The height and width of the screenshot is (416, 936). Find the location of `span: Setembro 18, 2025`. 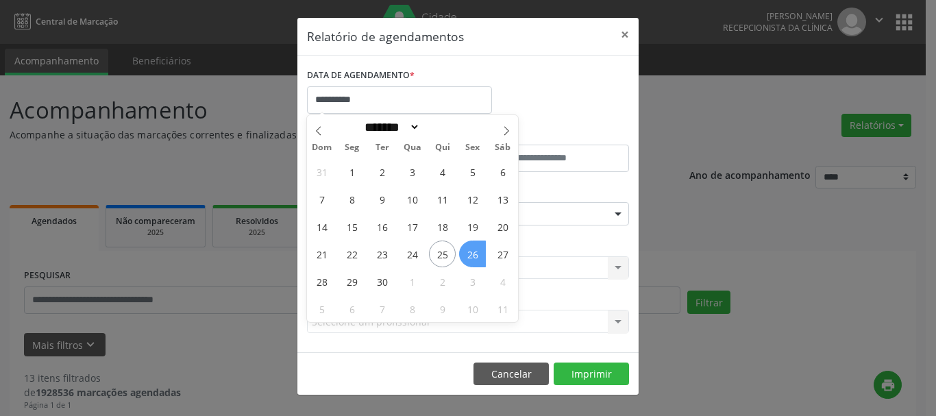

span: Setembro 18, 2025 is located at coordinates (442, 226).